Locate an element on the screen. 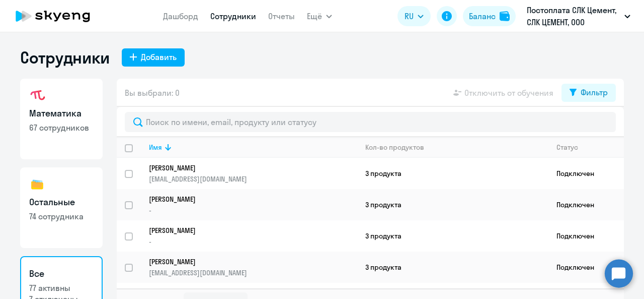 This screenshot has height=299, width=644. div: Баланс is located at coordinates (482, 16).